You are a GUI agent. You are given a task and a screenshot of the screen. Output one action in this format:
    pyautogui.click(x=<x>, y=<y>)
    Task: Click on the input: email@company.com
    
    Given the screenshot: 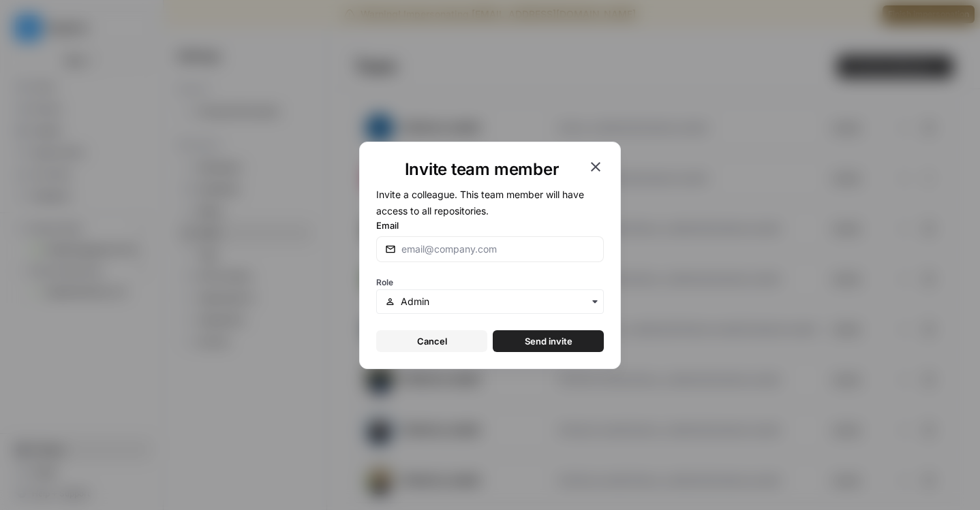 What is the action you would take?
    pyautogui.click(x=498, y=249)
    